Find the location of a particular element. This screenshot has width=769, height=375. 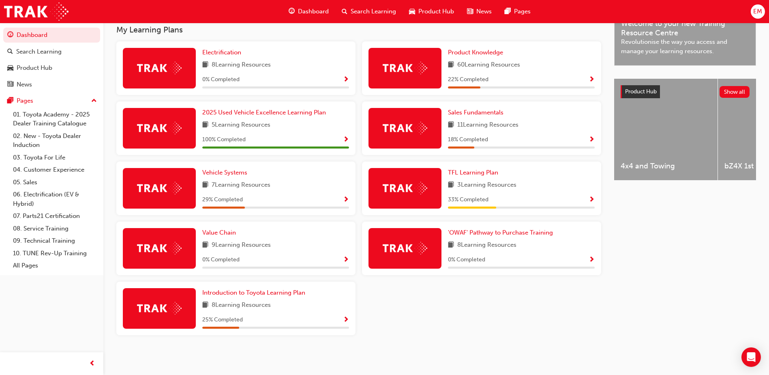

a: 'OWAF' Pathway to Purchase Training is located at coordinates (502, 232).